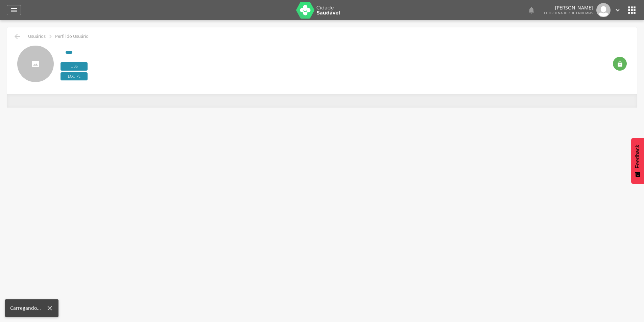 Image resolution: width=644 pixels, height=322 pixels. I want to click on span: Feedback, so click(638, 156).